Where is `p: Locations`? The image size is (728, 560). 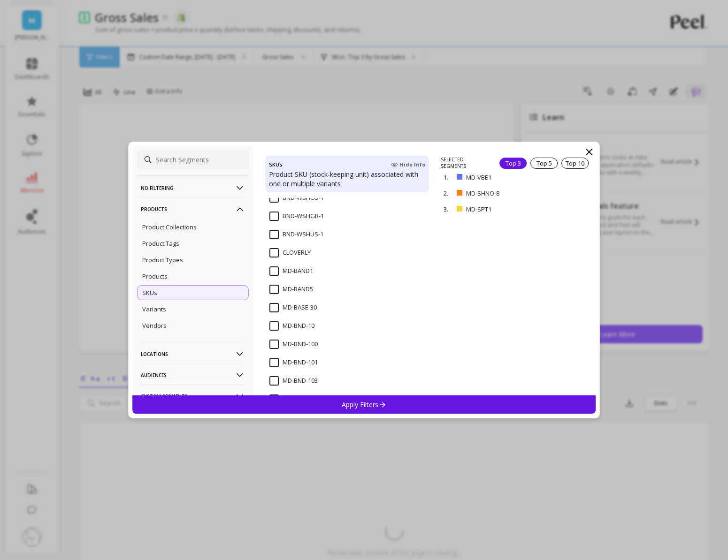
p: Locations is located at coordinates (192, 354).